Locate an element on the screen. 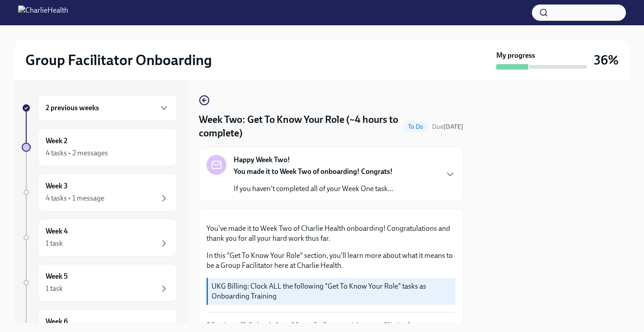 This screenshot has width=644, height=332. strong: You made it to Week Two of onboarding! Congrats! is located at coordinates (313, 171).